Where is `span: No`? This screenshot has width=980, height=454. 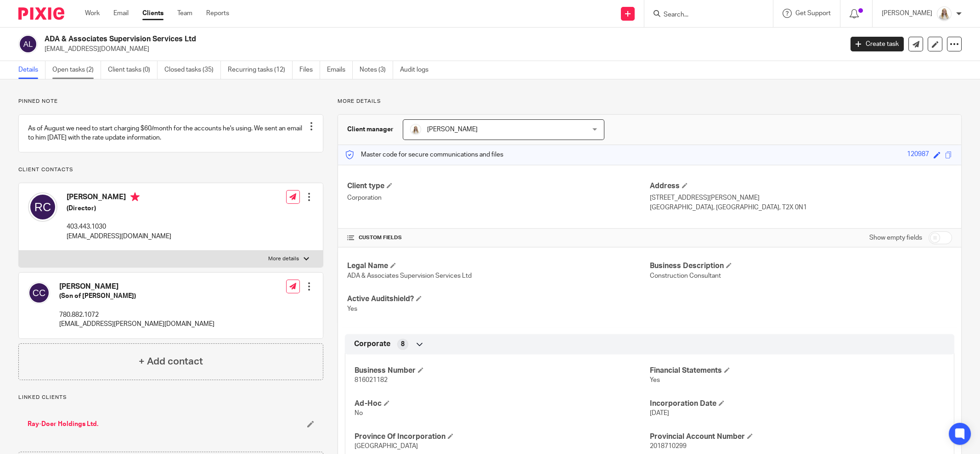
span: No is located at coordinates (358, 413).